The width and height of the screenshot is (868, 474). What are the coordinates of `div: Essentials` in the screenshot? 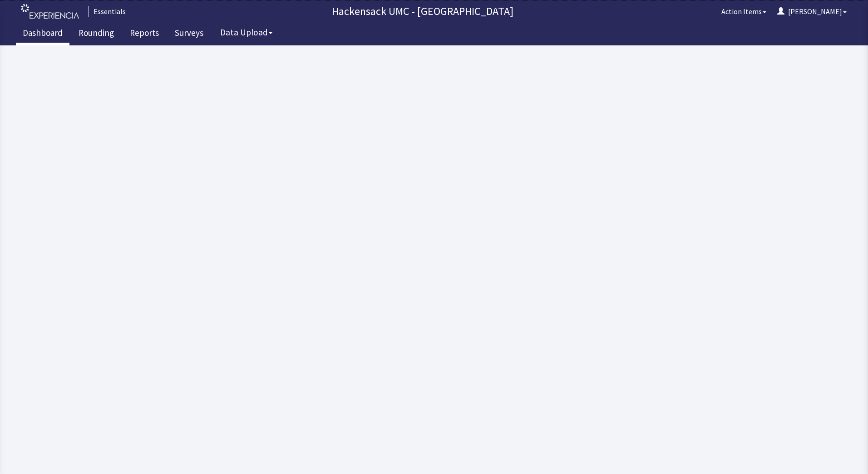 It's located at (107, 11).